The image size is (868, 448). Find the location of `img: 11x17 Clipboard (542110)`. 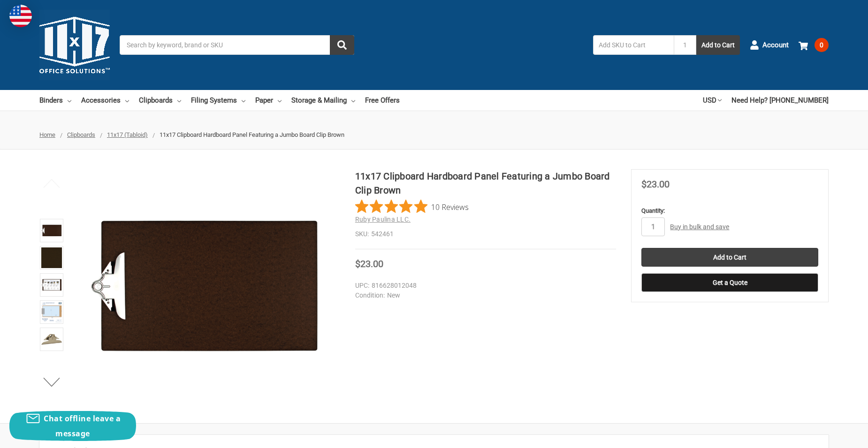

img: 11x17 Clipboard (542110) is located at coordinates (51, 285).